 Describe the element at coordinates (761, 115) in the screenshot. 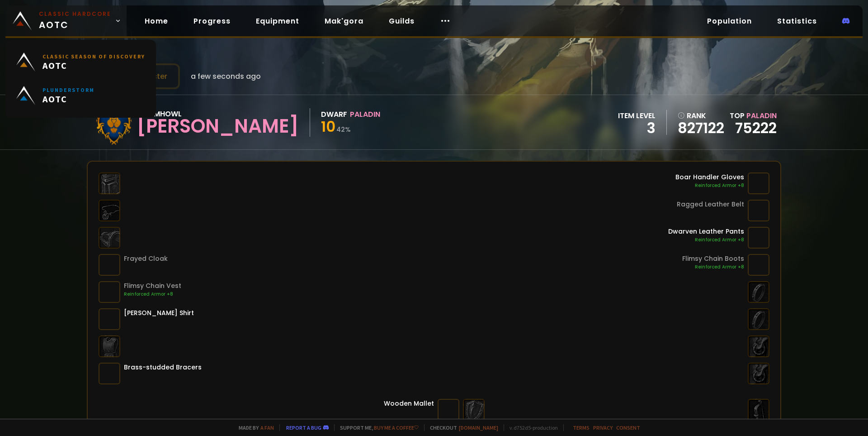

I see `span: Paladin` at that location.